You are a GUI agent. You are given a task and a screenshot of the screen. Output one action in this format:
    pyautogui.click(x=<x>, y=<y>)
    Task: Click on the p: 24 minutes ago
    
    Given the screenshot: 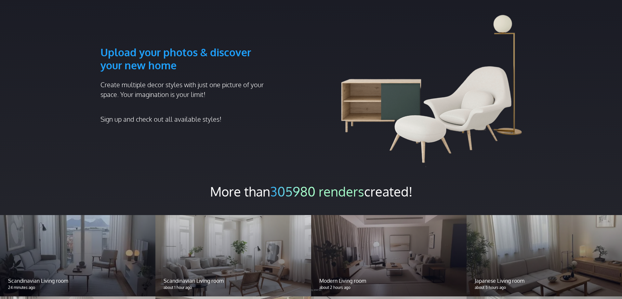 What is the action you would take?
    pyautogui.click(x=78, y=288)
    